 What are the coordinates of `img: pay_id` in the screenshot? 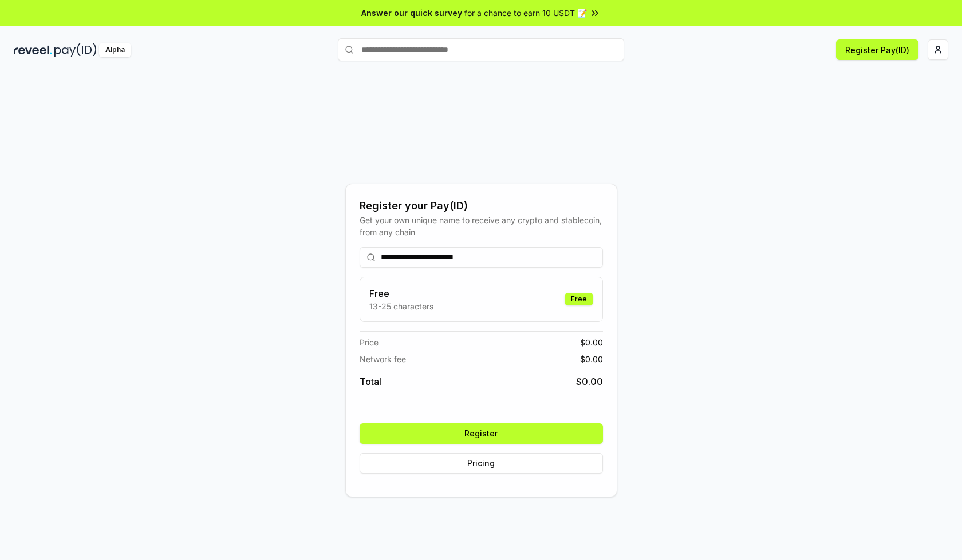 It's located at (76, 50).